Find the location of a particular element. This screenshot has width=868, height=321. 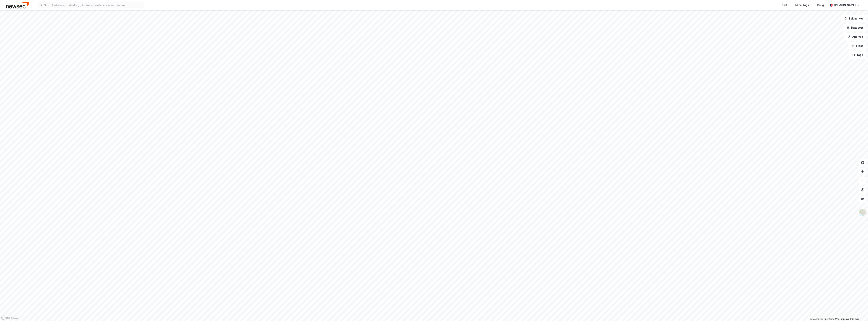

img: newsec-logo.f6e21ccffca1b3a03d2d.png is located at coordinates (18, 5).